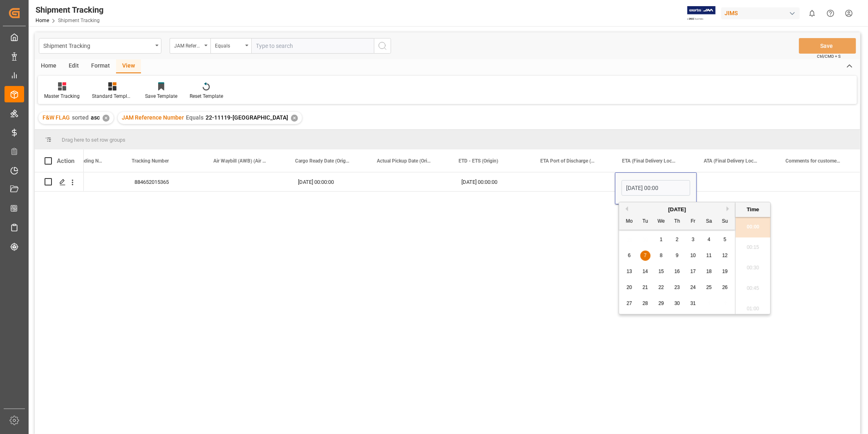  I want to click on div: 884652015365, so click(165, 182).